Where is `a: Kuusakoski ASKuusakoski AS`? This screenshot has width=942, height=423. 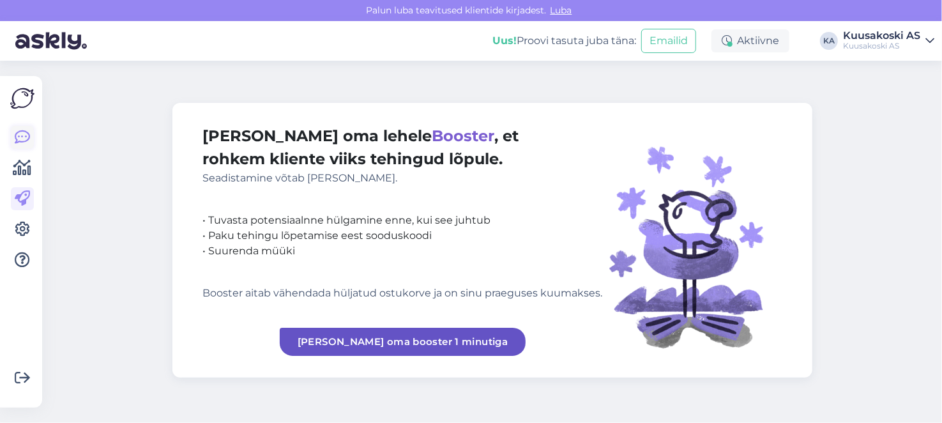
a: Kuusakoski ASKuusakoski AS is located at coordinates (889, 41).